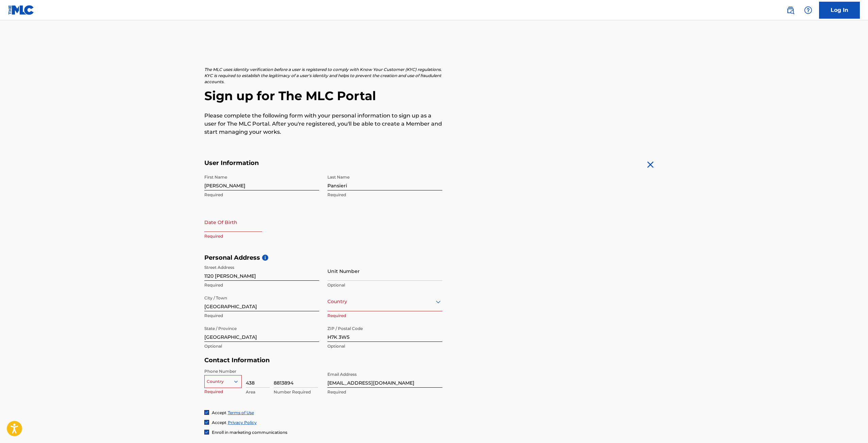  What do you see at coordinates (790, 10) in the screenshot?
I see `img: search` at bounding box center [790, 10].